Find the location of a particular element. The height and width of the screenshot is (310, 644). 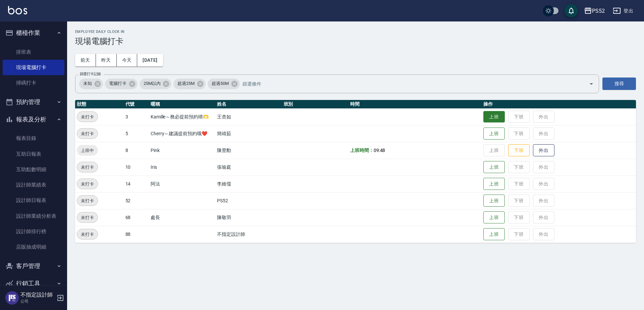

a: 排班表 is located at coordinates (33, 52).